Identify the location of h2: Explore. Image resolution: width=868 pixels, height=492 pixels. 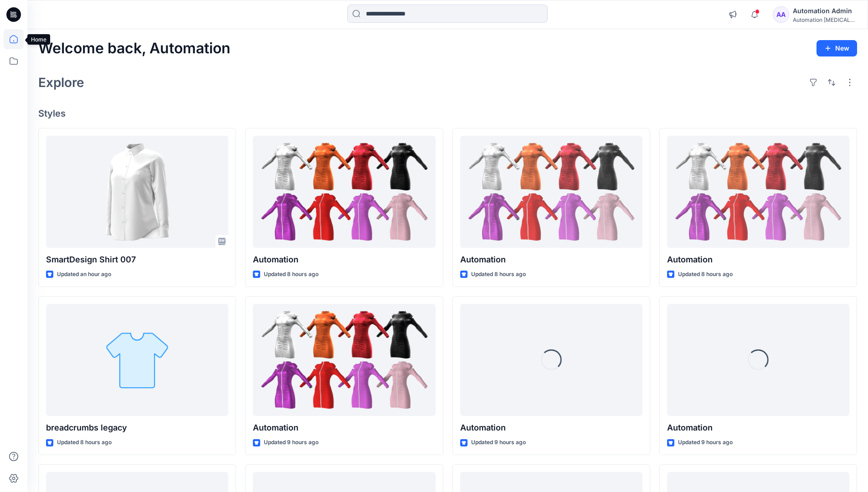
(61, 82).